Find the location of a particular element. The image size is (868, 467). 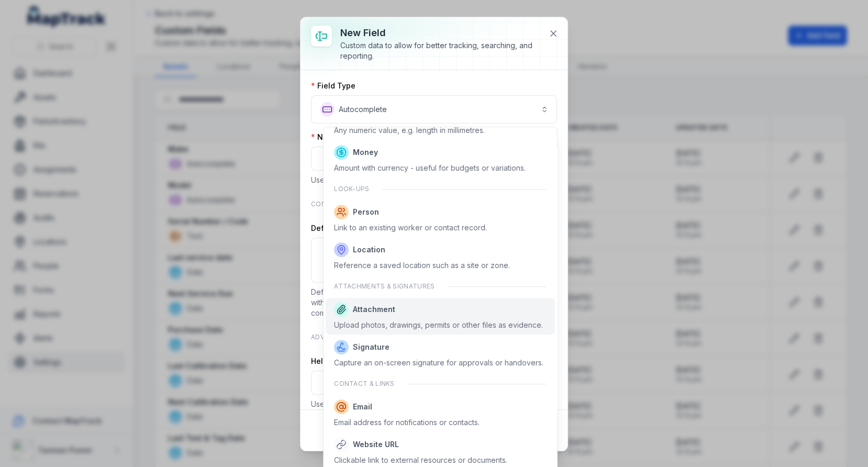

div: Contact & links is located at coordinates (440, 384).